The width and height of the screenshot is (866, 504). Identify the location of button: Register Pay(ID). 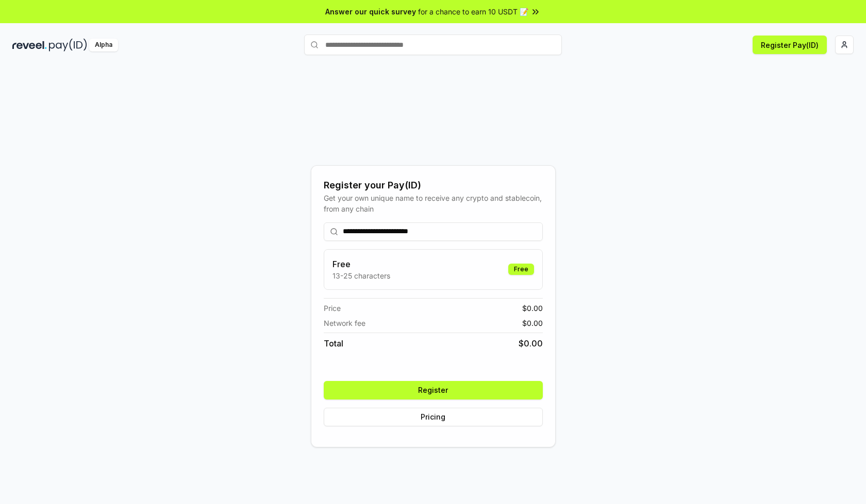
(790, 44).